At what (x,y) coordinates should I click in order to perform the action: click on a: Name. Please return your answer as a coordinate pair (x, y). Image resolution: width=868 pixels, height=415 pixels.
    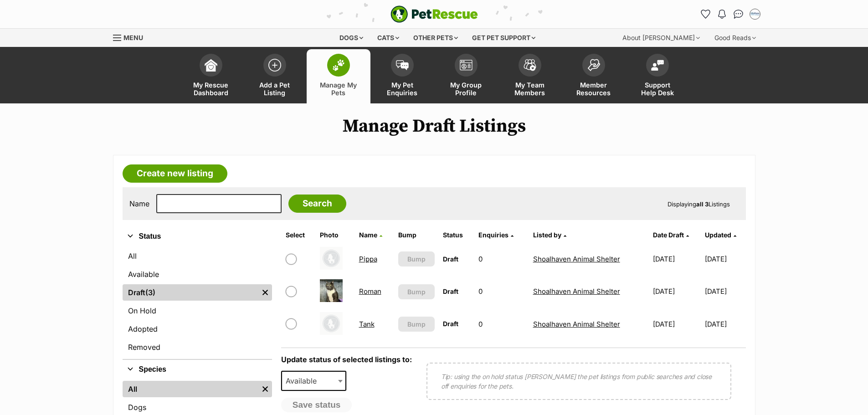
    Looking at the image, I should click on (370, 234).